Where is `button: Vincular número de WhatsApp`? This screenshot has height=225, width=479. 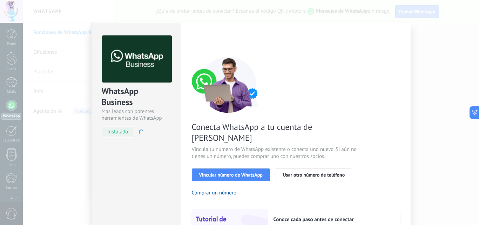
button: Vincular número de WhatsApp is located at coordinates (231, 175).